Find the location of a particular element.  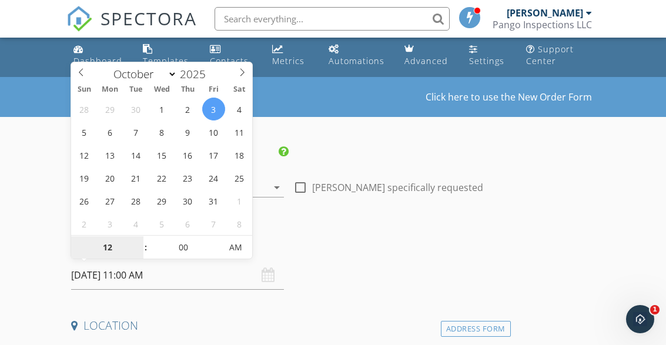

span: October 24, 2025 is located at coordinates (213, 177).